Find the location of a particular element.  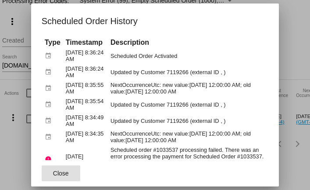

th: Type is located at coordinates (53, 43).